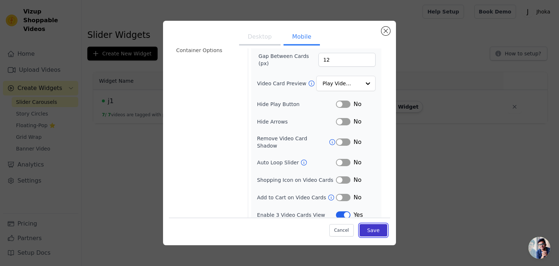 The image size is (559, 266). Describe the element at coordinates (293, 142) in the screenshot. I see `label: Remove Video Card Shadow` at that location.